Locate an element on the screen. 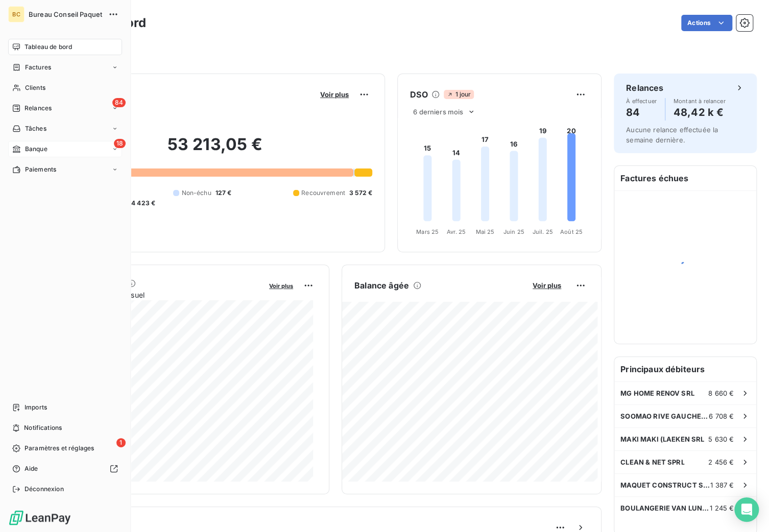  h6: Factures échues is located at coordinates (685, 178).